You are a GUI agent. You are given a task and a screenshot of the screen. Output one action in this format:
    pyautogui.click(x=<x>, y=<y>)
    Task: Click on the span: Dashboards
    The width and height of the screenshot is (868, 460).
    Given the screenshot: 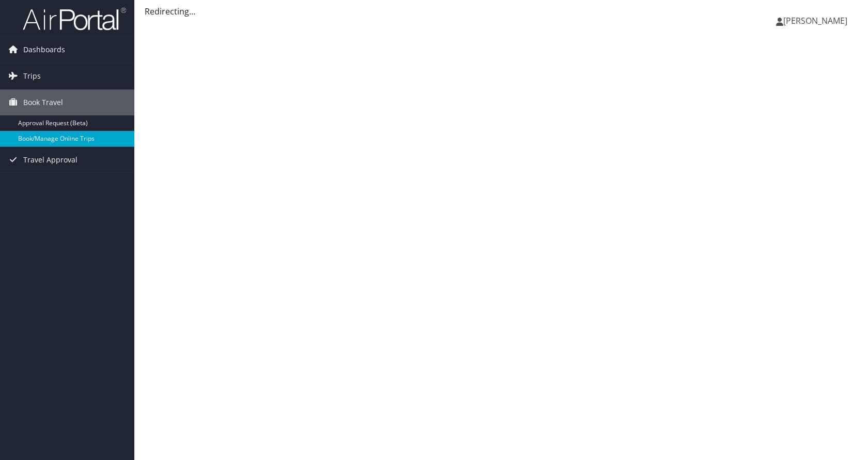 What is the action you would take?
    pyautogui.click(x=44, y=50)
    